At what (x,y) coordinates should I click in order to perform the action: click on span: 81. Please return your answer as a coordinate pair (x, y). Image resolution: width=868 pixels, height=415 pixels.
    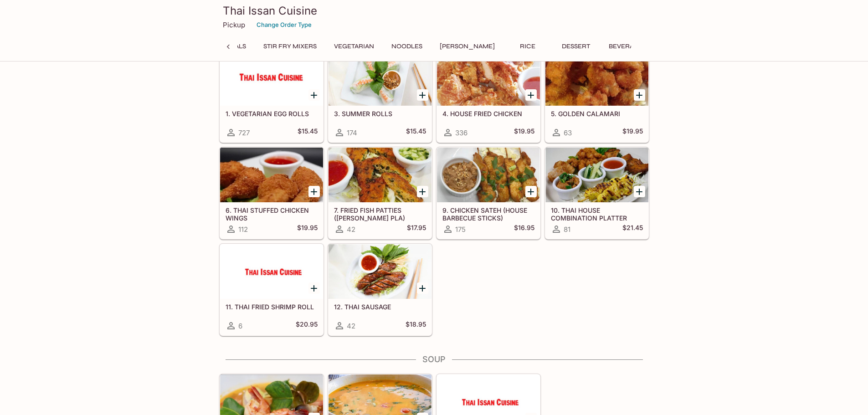
    Looking at the image, I should click on (567, 229).